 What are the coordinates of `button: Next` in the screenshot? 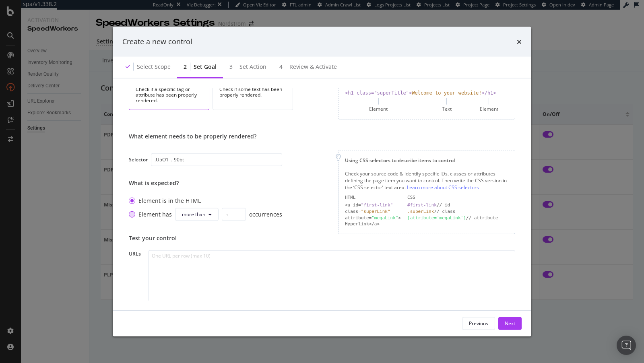 It's located at (510, 323).